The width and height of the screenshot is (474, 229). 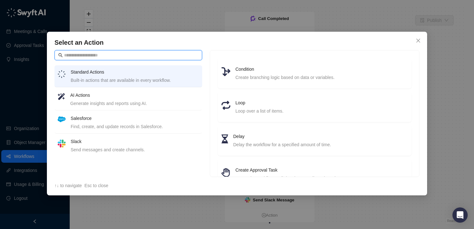 What do you see at coordinates (135, 118) in the screenshot?
I see `h4: Salesforce` at bounding box center [135, 118].